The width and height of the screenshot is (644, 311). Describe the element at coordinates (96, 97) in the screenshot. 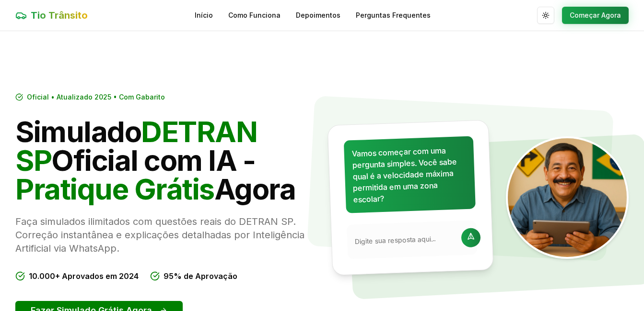

I see `span: Oficial • Atualizado 2025 • Com Gabarito` at that location.